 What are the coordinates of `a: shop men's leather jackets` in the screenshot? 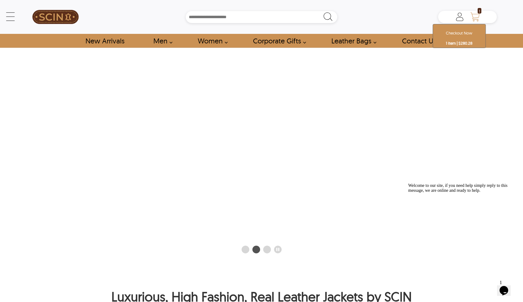 It's located at (161, 41).